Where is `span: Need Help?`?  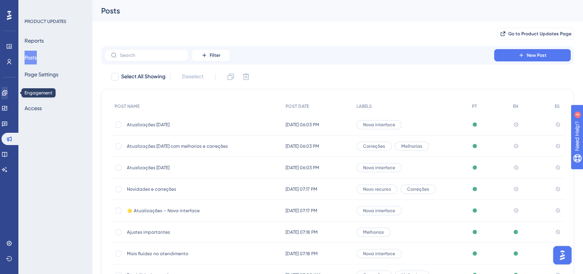 span: Need Help? is located at coordinates (33, 7).